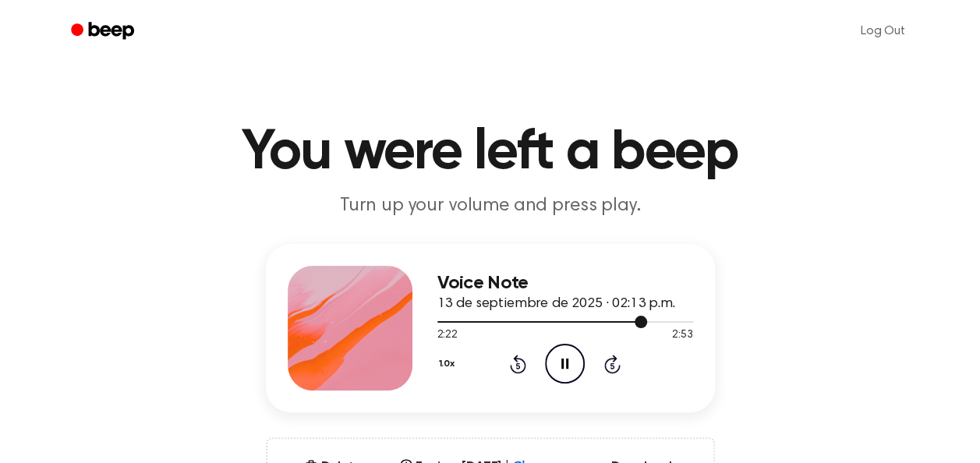 This screenshot has width=980, height=463. I want to click on button: 1.0x, so click(449, 364).